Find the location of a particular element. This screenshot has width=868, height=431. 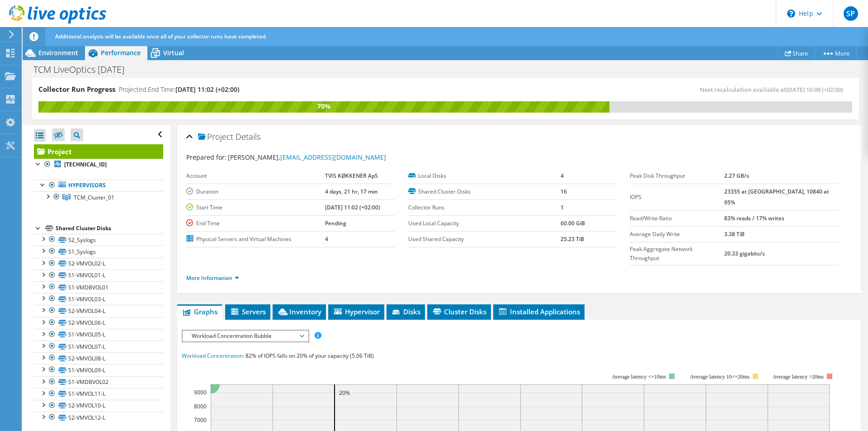

text: 8000 is located at coordinates (201, 406).